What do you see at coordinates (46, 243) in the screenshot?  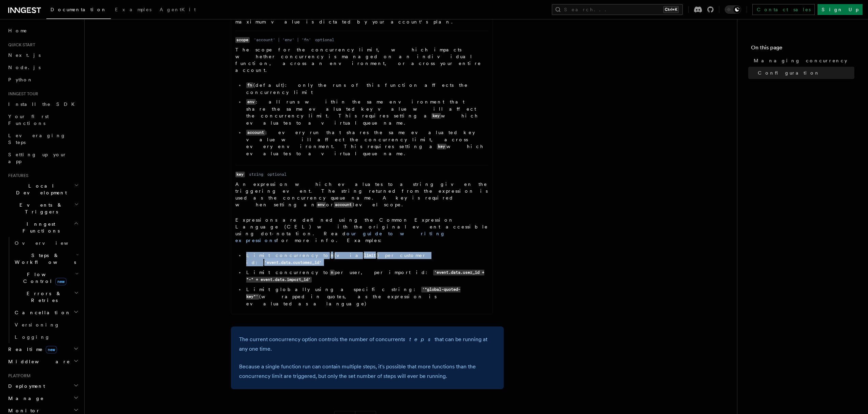 I see `a: Overview` at bounding box center [46, 243].